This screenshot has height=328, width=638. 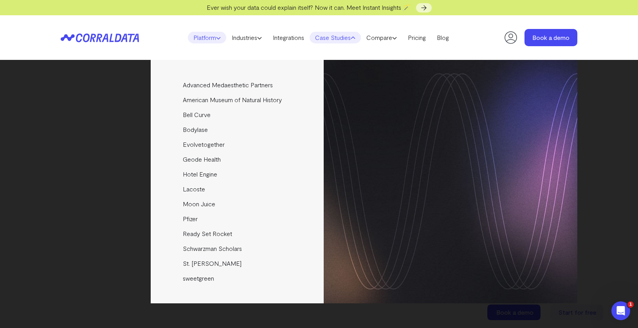 What do you see at coordinates (289, 38) in the screenshot?
I see `a: Integrations` at bounding box center [289, 38].